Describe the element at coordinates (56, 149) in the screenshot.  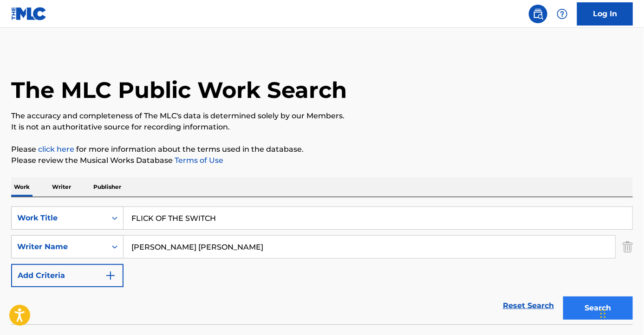
I see `a: click here` at that location.